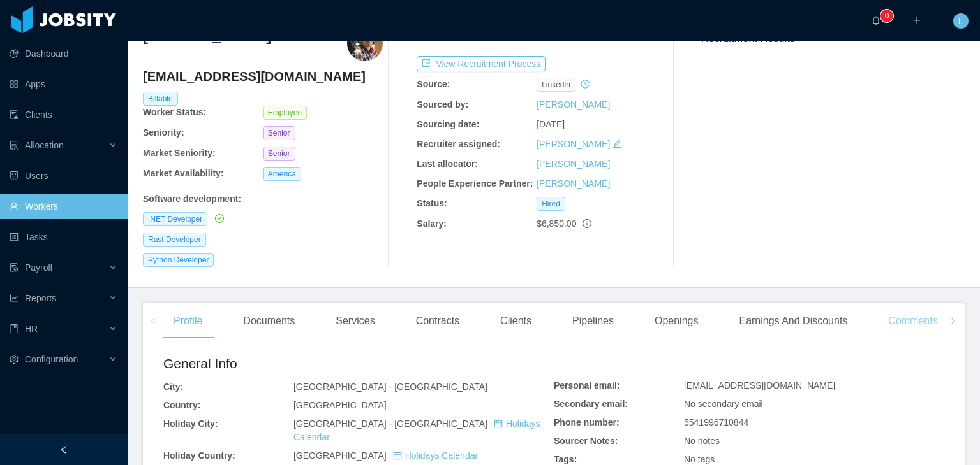 Image resolution: width=980 pixels, height=465 pixels. Describe the element at coordinates (442, 105) in the screenshot. I see `b: Sourced by:` at that location.